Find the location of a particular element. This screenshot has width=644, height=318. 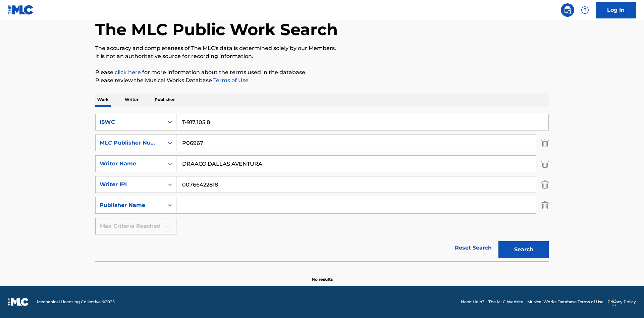

a: Privacy Policy is located at coordinates (622, 302).